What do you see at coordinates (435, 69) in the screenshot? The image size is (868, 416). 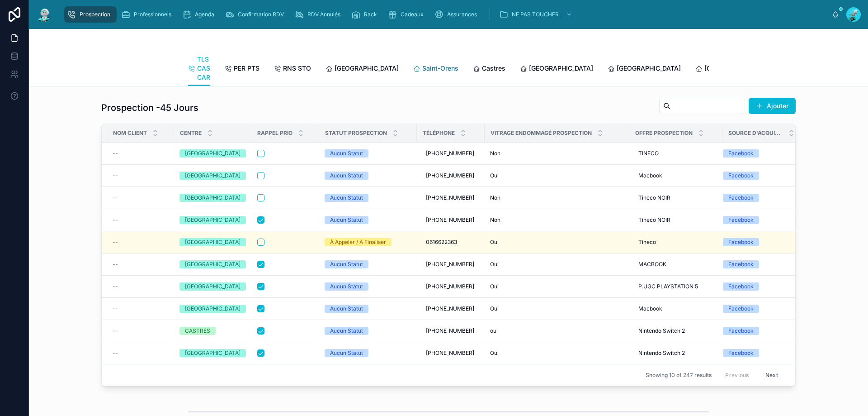 I see `a: Saint-Orens` at bounding box center [435, 69].